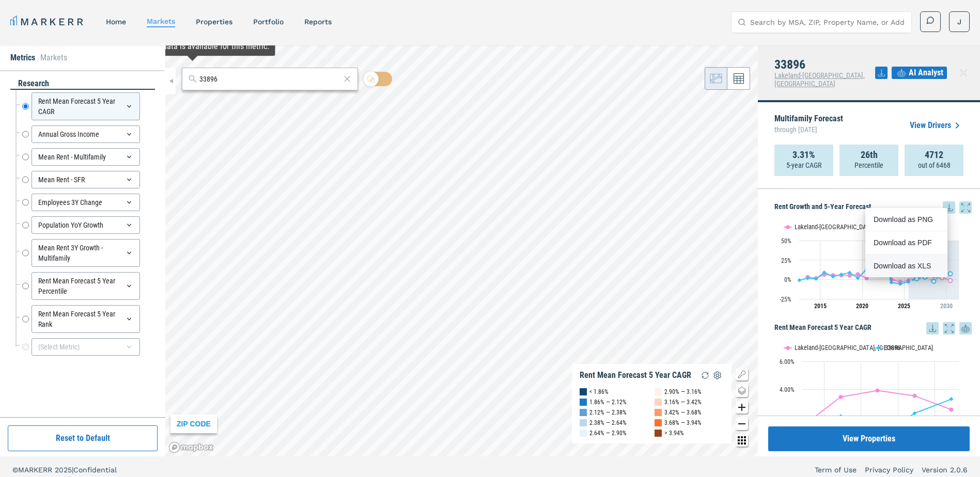  What do you see at coordinates (683, 392) in the screenshot?
I see `div: 2.90% — 3.16%` at bounding box center [683, 392].